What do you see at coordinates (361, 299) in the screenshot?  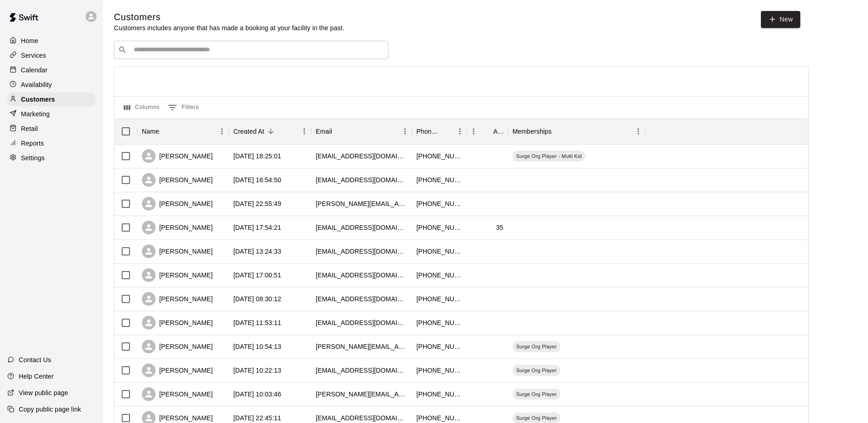 I see `div: stephendugas1994@aol.com` at bounding box center [361, 299].